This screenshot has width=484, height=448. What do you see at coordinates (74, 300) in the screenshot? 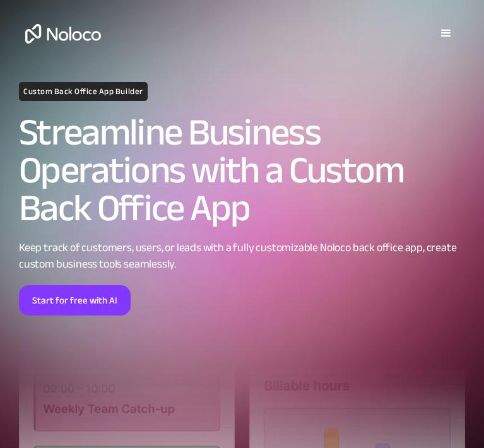
I see `a: Start for free with AI` at bounding box center [74, 300].